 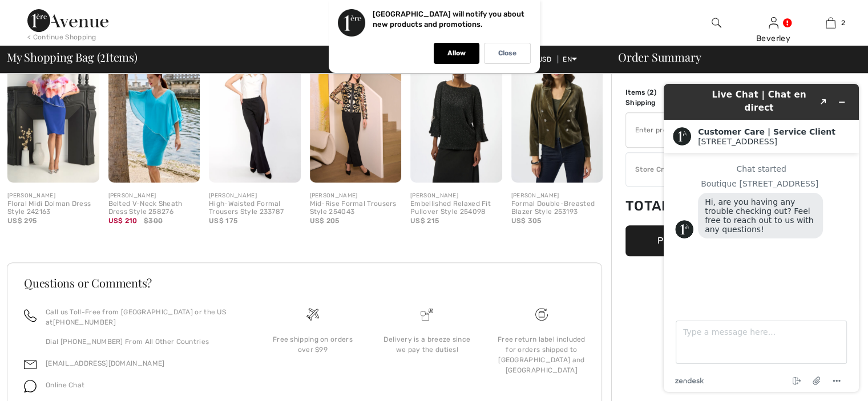 What do you see at coordinates (570, 60) in the screenshot?
I see `span: EN` at bounding box center [570, 60].